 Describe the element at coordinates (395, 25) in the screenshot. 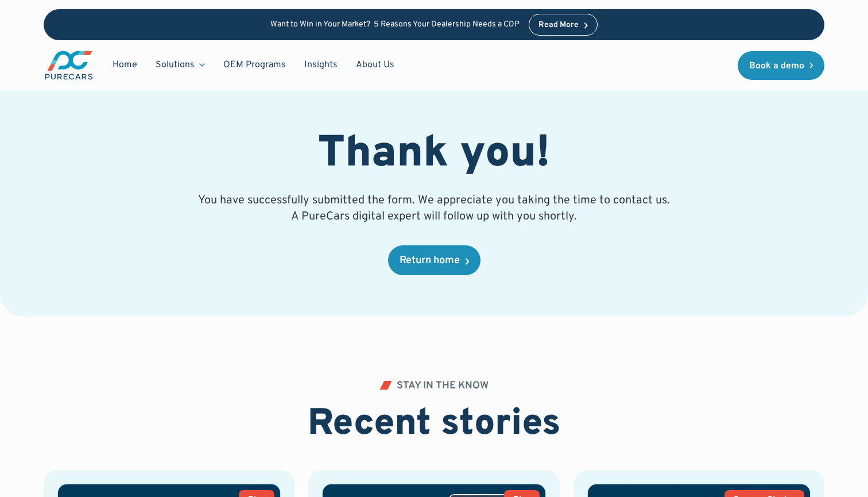

I see `p: Want to Win in Your Market? 5 Reasons Your Dealership Needs a CDP` at that location.